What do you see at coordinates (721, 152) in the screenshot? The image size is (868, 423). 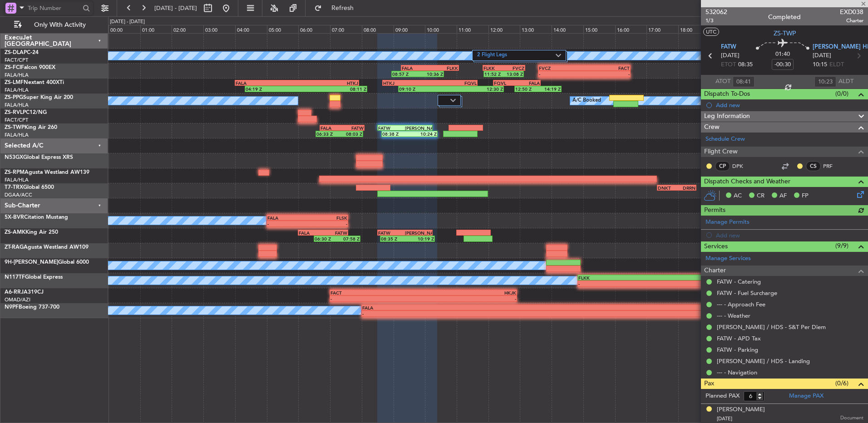 I see `span: Flight Crew` at bounding box center [721, 152].